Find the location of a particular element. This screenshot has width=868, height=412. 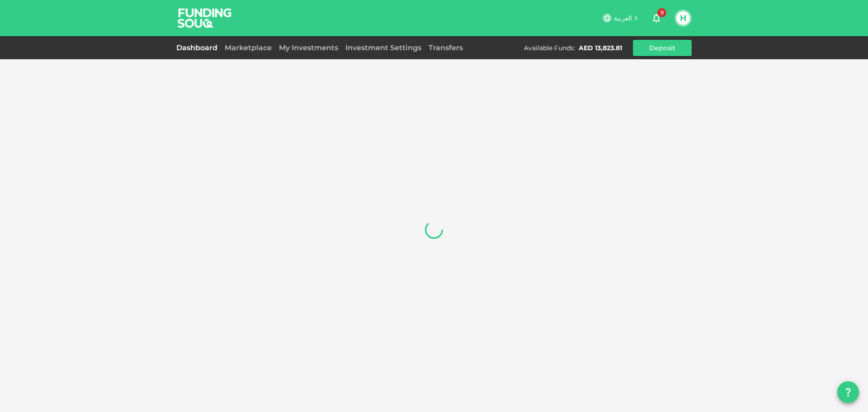

button: Deposit is located at coordinates (662, 48).